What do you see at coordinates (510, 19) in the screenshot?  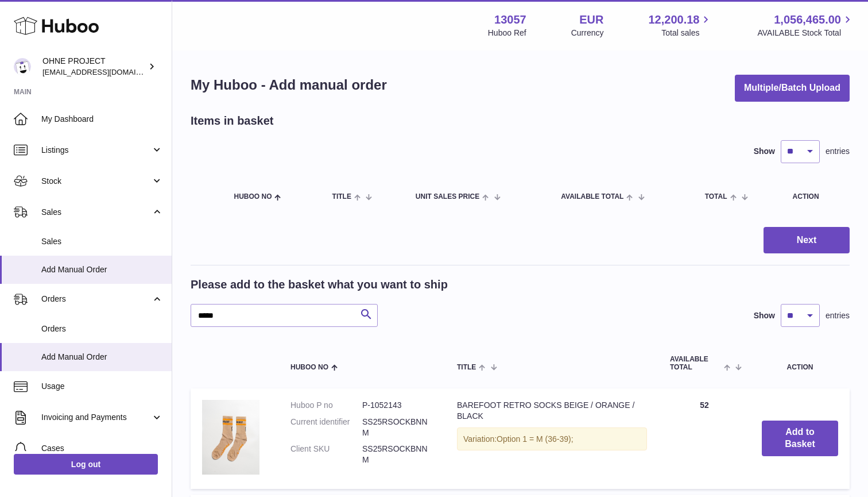 I see `strong: 13057` at bounding box center [510, 19].